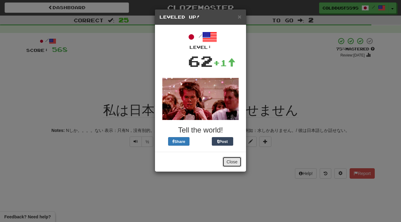 This screenshot has height=222, width=401. What do you see at coordinates (200, 17) in the screenshot?
I see `h5: Leveled Up!` at bounding box center [200, 17].